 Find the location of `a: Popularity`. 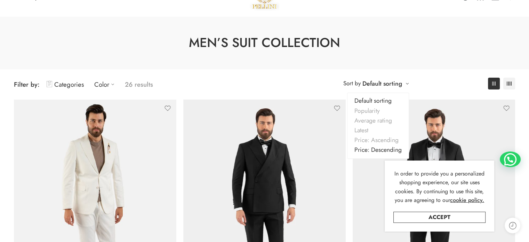

a: Popularity is located at coordinates (378, 111).